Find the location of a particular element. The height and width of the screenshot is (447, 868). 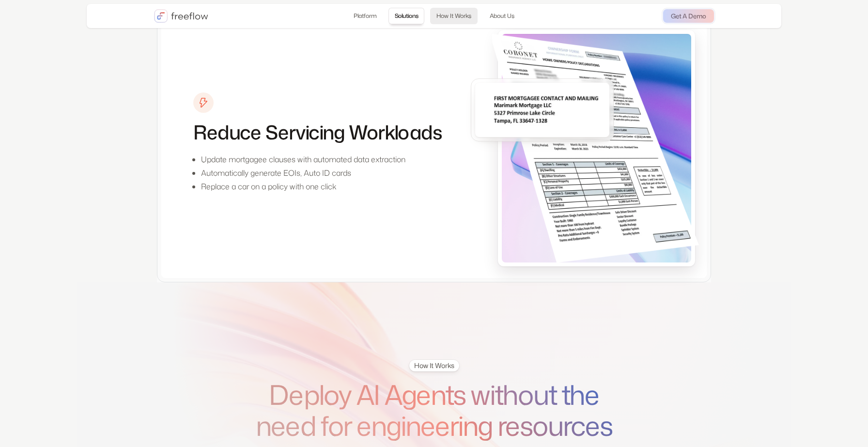

p: Update mortgagee clauses with automated data extraction is located at coordinates (303, 160).